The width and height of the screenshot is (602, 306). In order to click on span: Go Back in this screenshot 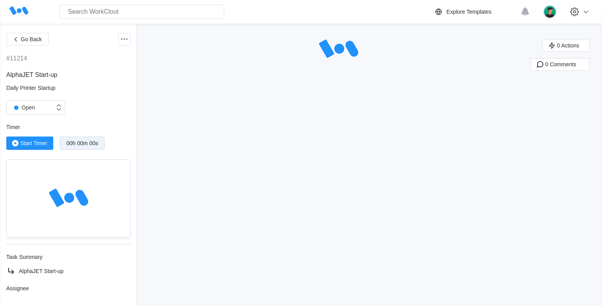, I will do `click(31, 39)`.